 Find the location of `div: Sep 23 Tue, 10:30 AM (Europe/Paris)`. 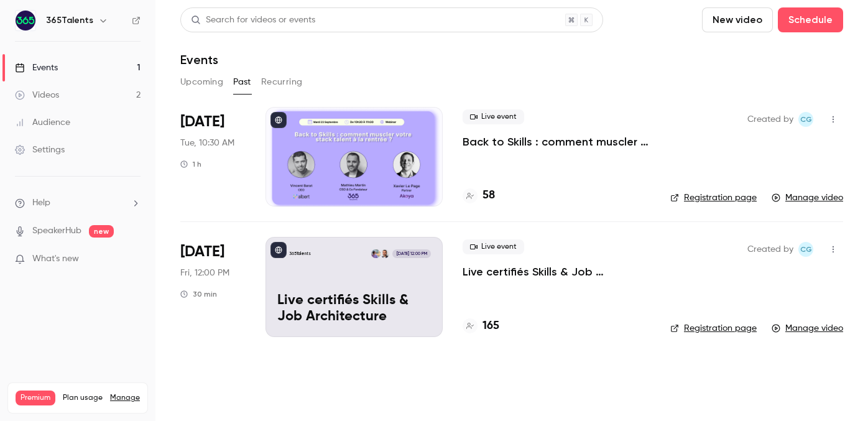

div: Sep 23 Tue, 10:30 AM (Europe/Paris) is located at coordinates (212, 156).